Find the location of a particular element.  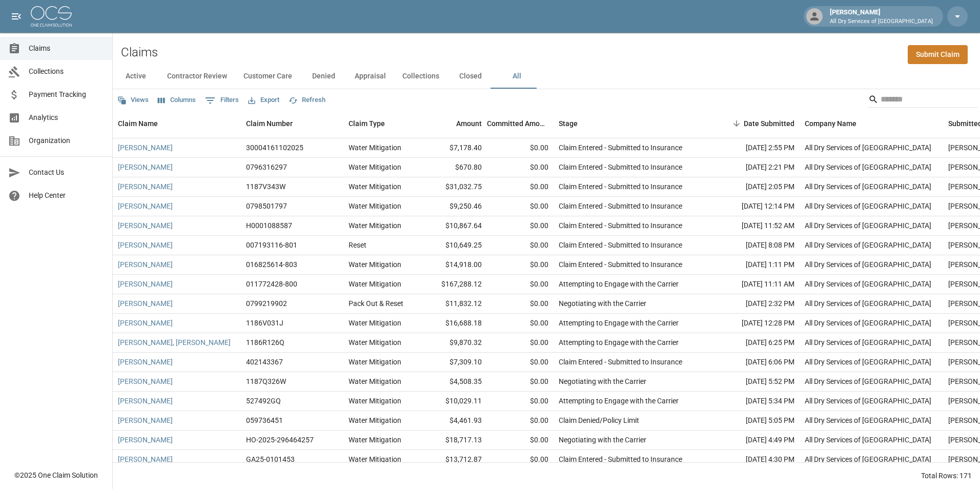

button: Show filters is located at coordinates (222, 101).